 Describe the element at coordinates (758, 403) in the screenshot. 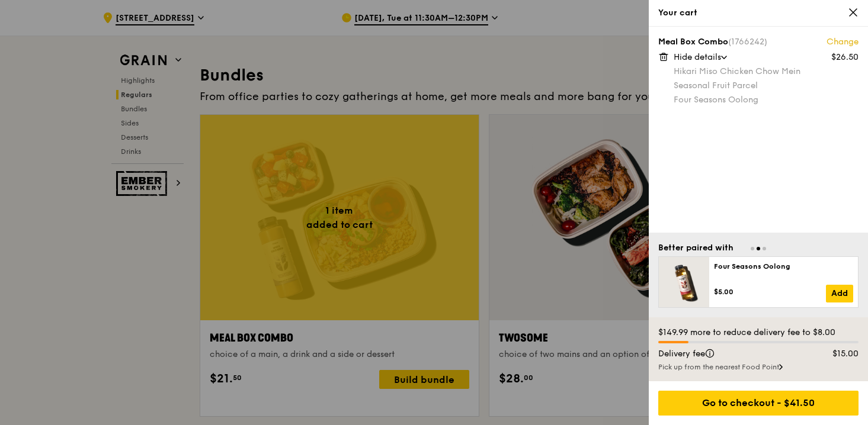

I see `div: Go to checkout - $41.50` at that location.